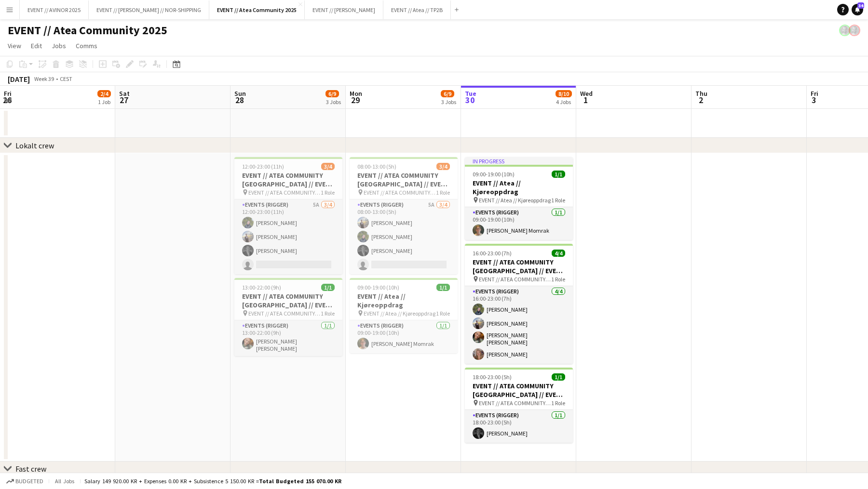 The image size is (868, 489). Describe the element at coordinates (377, 166) in the screenshot. I see `span: 08:00-13:00 (5h)` at that location.